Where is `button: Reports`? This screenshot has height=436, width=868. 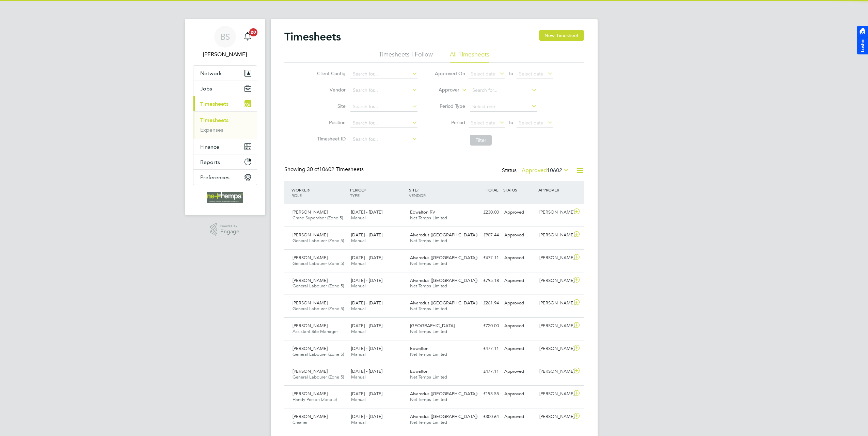
button: Reports is located at coordinates (225, 162).